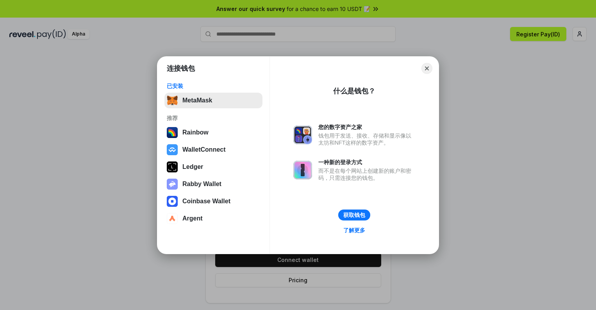 The width and height of the screenshot is (596, 310). What do you see at coordinates (193, 218) in the screenshot?
I see `div: Argent` at bounding box center [193, 218].